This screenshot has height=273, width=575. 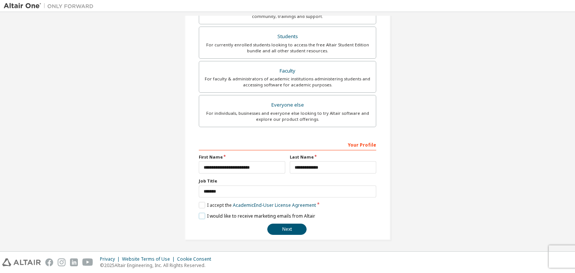 What do you see at coordinates (274, 205) in the screenshot?
I see `a: Academic End-User License Agreement` at bounding box center [274, 205].